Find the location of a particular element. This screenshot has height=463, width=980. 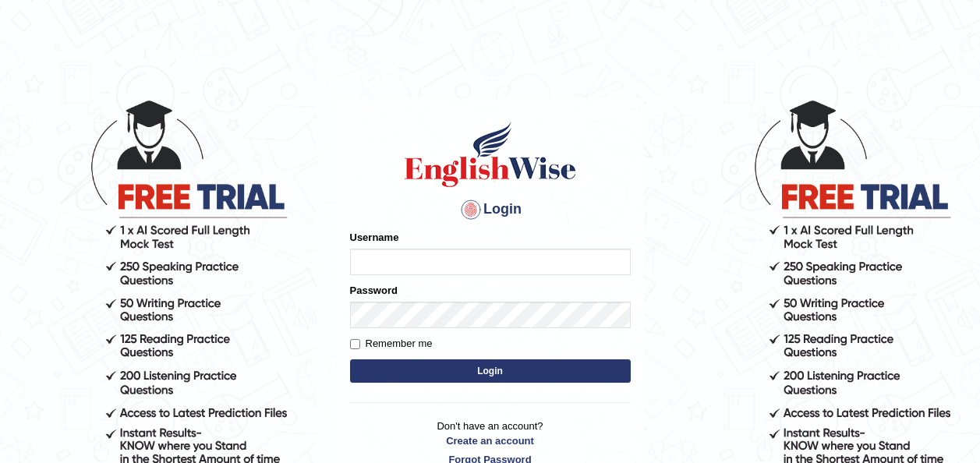

input: Remember me is located at coordinates (355, 344).